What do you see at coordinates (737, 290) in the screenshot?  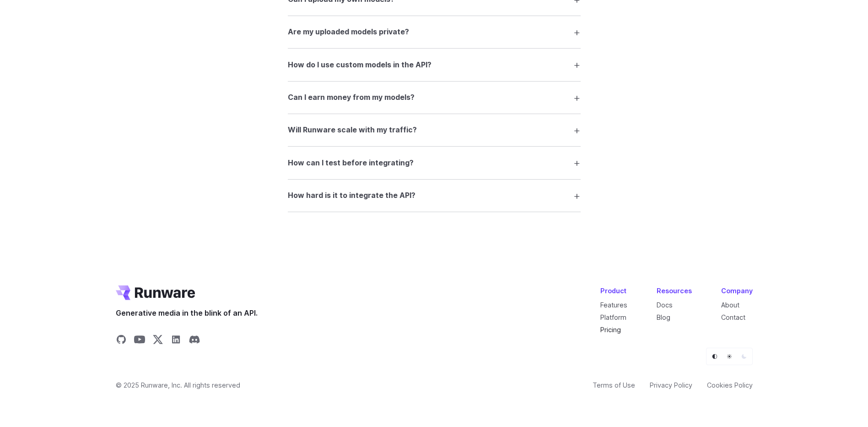 I see `div: Company` at bounding box center [737, 290].